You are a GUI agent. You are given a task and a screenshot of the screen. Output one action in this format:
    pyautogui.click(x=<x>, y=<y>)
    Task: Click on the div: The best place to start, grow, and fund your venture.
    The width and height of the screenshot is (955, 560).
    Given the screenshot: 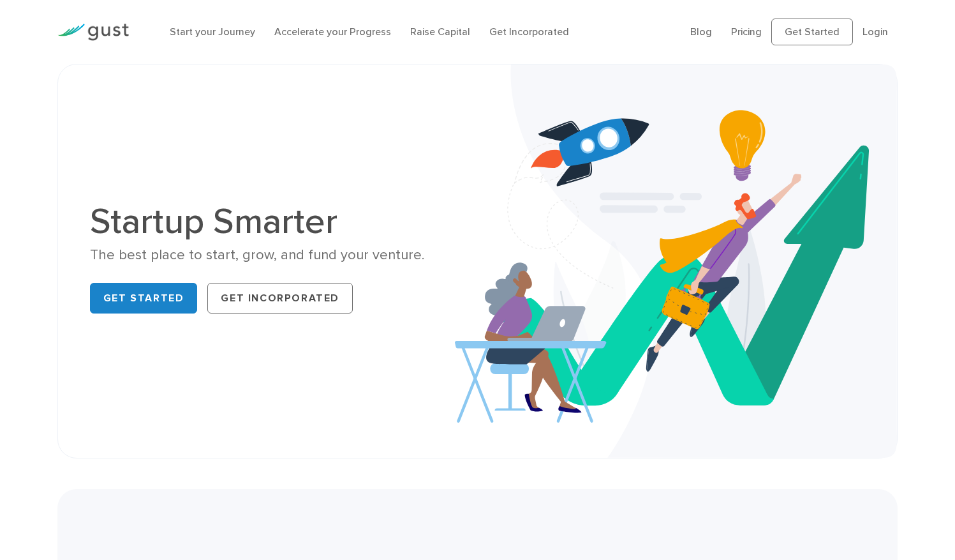 What is the action you would take?
    pyautogui.click(x=279, y=254)
    